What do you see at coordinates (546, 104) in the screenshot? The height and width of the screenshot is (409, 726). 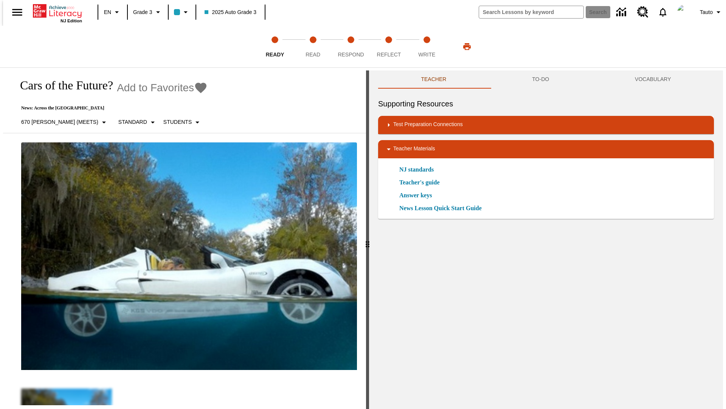 I see `h6: Supporting Resources` at bounding box center [546, 104].